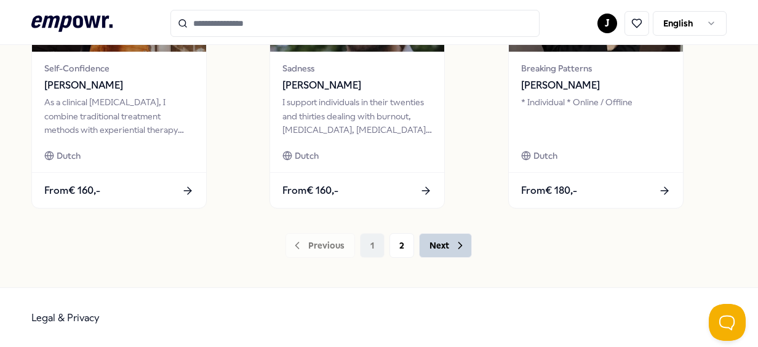 Image resolution: width=758 pixels, height=347 pixels. What do you see at coordinates (402, 246) in the screenshot?
I see `button: 2` at bounding box center [402, 246].